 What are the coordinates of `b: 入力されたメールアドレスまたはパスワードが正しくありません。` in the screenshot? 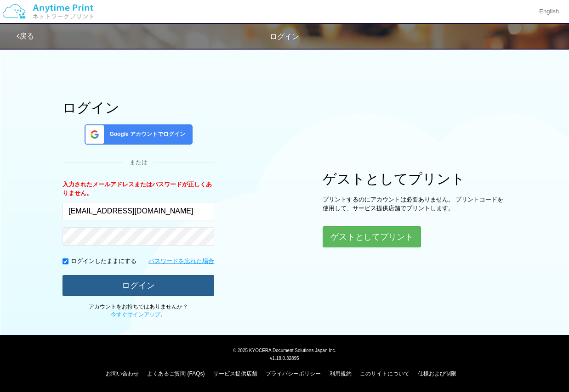 It's located at (137, 189).